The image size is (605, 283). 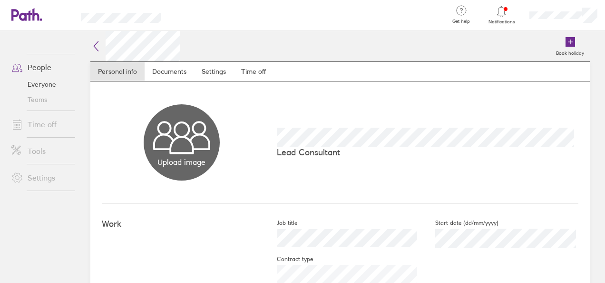 I want to click on a: Everyone, so click(x=42, y=84).